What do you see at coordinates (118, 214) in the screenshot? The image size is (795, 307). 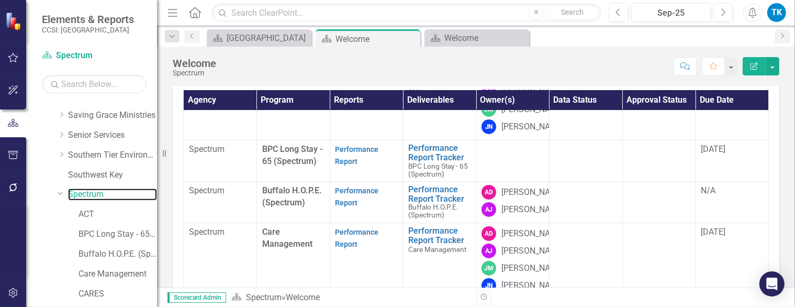 I see `a: ACT` at bounding box center [118, 214].